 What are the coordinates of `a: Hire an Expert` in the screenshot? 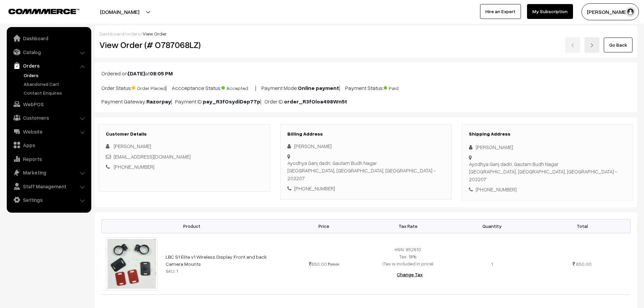 It's located at (500, 11).